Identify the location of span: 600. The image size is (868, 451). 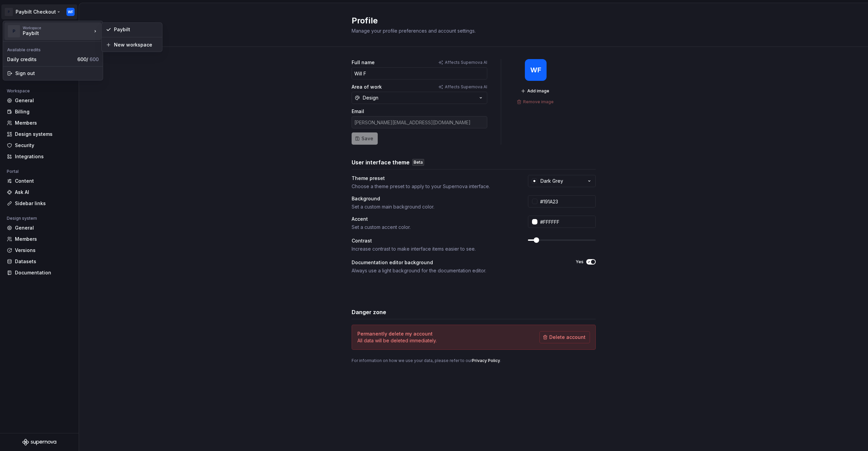
(94, 59).